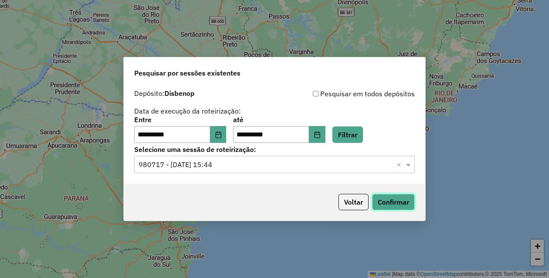 Image resolution: width=549 pixels, height=278 pixels. What do you see at coordinates (180, 120) in the screenshot?
I see `label: Entre` at bounding box center [180, 120].